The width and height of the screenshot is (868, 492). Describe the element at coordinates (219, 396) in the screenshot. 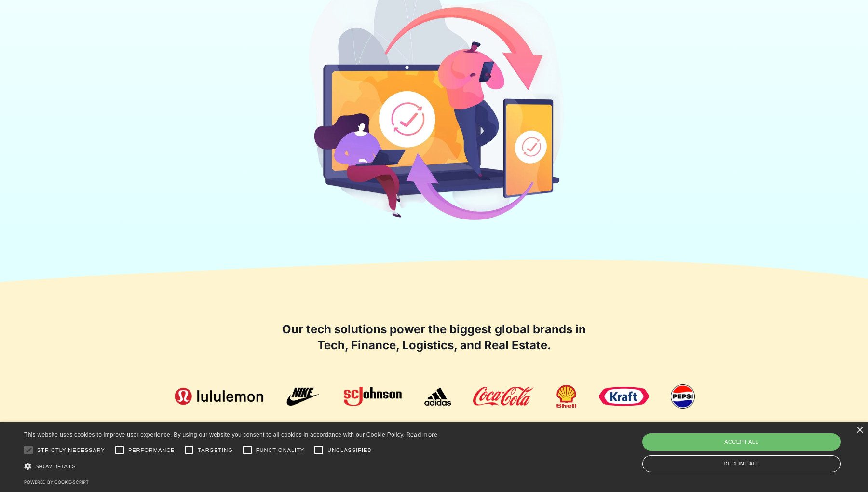

I see `img: Lululemon Logo` at that location.